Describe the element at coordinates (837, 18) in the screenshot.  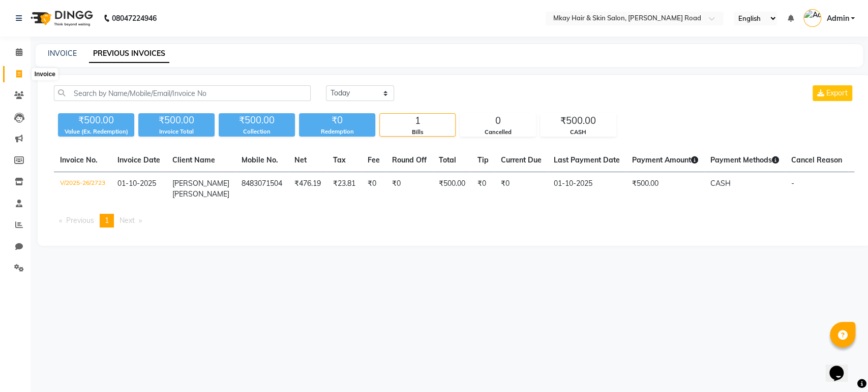
I see `span: Admin` at that location.